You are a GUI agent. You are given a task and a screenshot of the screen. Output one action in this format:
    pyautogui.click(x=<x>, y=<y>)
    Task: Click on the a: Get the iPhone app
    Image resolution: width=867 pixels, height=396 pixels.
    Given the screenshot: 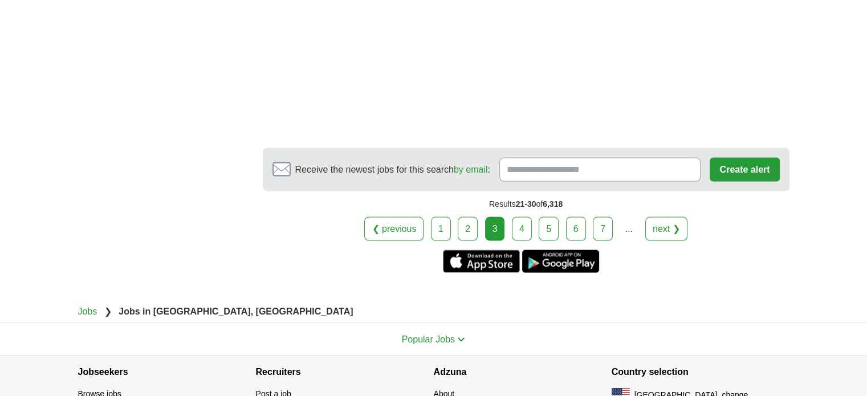 What is the action you would take?
    pyautogui.click(x=481, y=261)
    